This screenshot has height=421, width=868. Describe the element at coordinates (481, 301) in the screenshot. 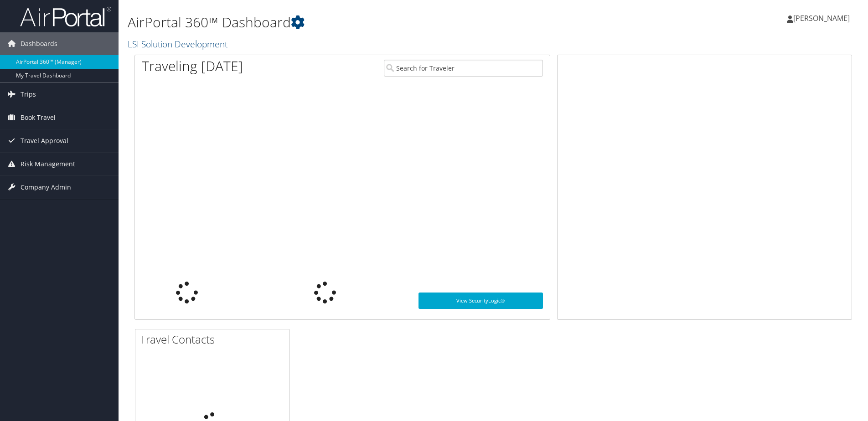

I see `a: View SecurityLogic®` at that location.